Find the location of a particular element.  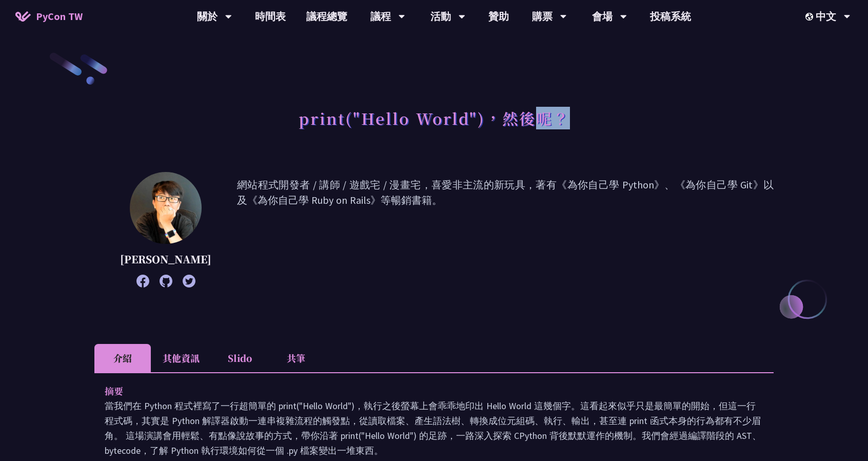

h1: print("Hello World")，然後呢？ is located at coordinates (434, 118).